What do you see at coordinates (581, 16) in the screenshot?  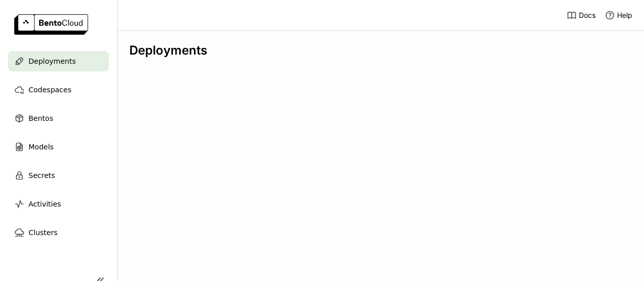 I see `a: Docs` at bounding box center [581, 16].